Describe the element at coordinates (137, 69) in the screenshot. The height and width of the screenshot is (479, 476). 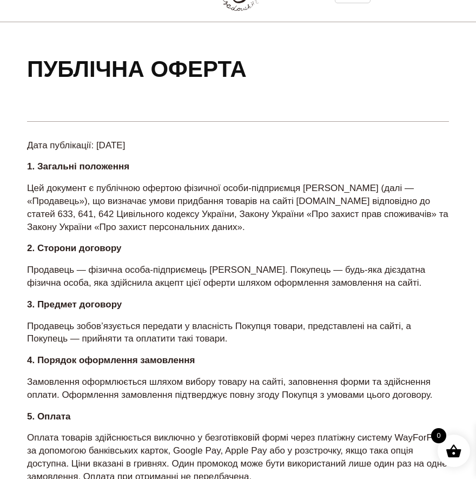
I see `h1: Публічна оферта` at that location.